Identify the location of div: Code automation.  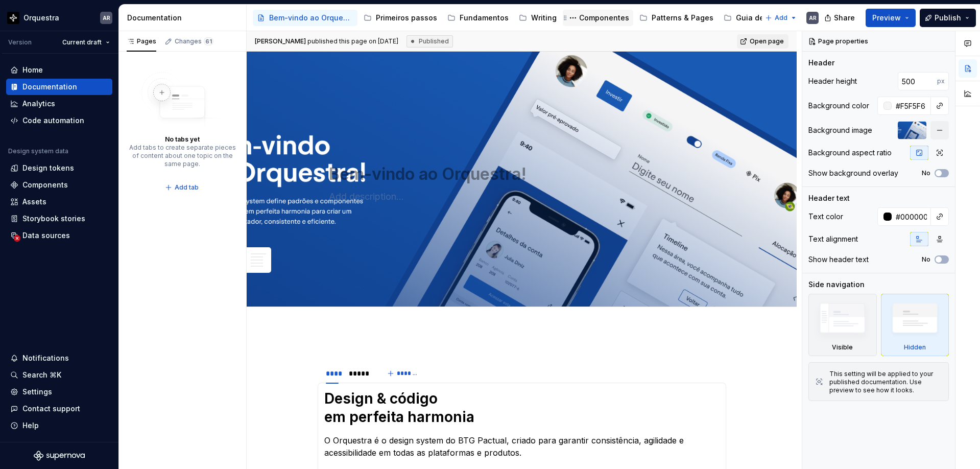
(53, 120).